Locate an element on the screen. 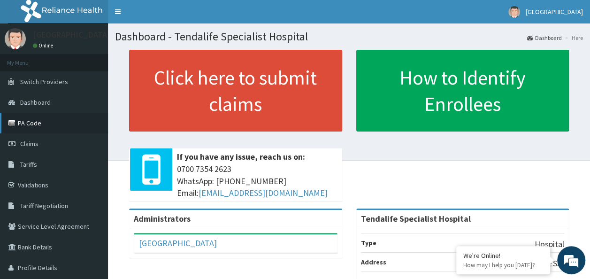 This screenshot has height=279, width=590. span: Claims is located at coordinates (29, 144).